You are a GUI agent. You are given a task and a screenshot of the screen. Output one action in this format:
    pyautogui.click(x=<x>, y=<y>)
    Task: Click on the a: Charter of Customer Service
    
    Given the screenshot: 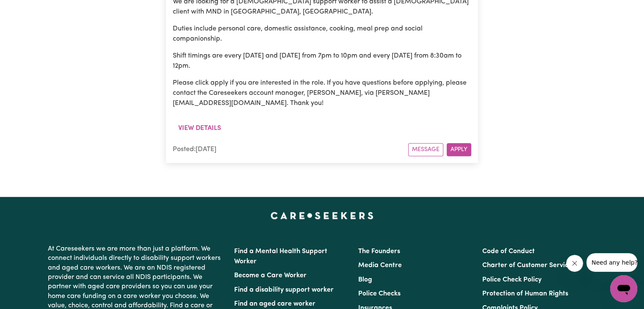 What is the action you would take?
    pyautogui.click(x=527, y=265)
    